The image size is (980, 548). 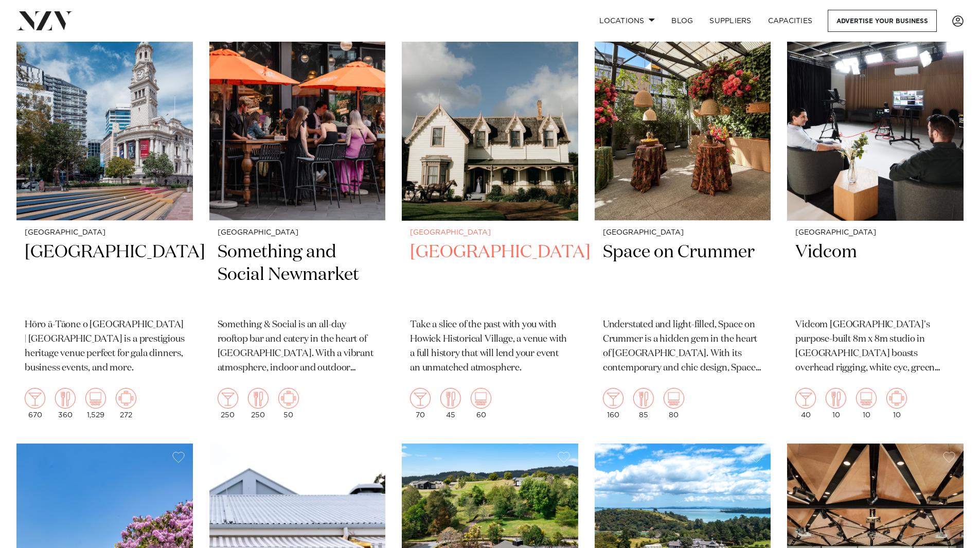 I want to click on p: Take a slice of the past with you with Howick Historical Village, a venue with a full history tha..., so click(x=490, y=347).